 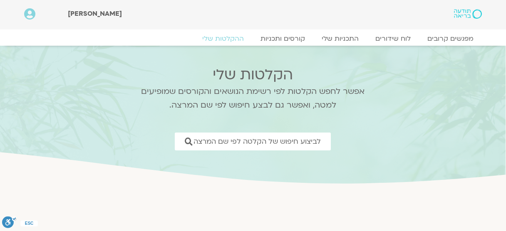 What do you see at coordinates (257, 141) in the screenshot?
I see `span: לביצוע חיפוש של הקלטה לפי שם המרצה` at bounding box center [257, 141].